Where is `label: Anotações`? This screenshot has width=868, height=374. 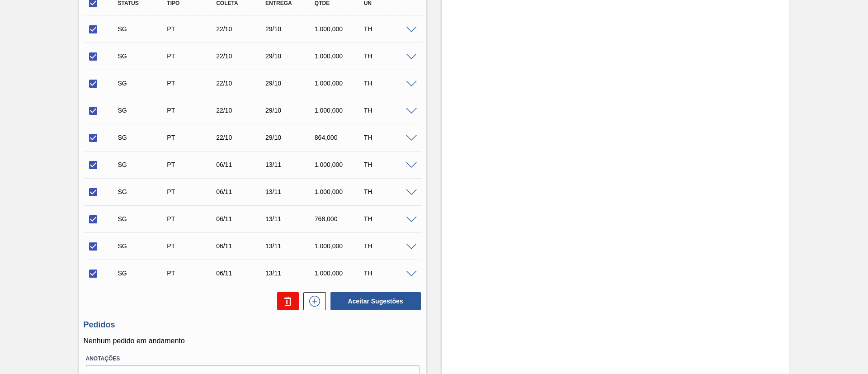
label: Anotações is located at coordinates (252, 358).